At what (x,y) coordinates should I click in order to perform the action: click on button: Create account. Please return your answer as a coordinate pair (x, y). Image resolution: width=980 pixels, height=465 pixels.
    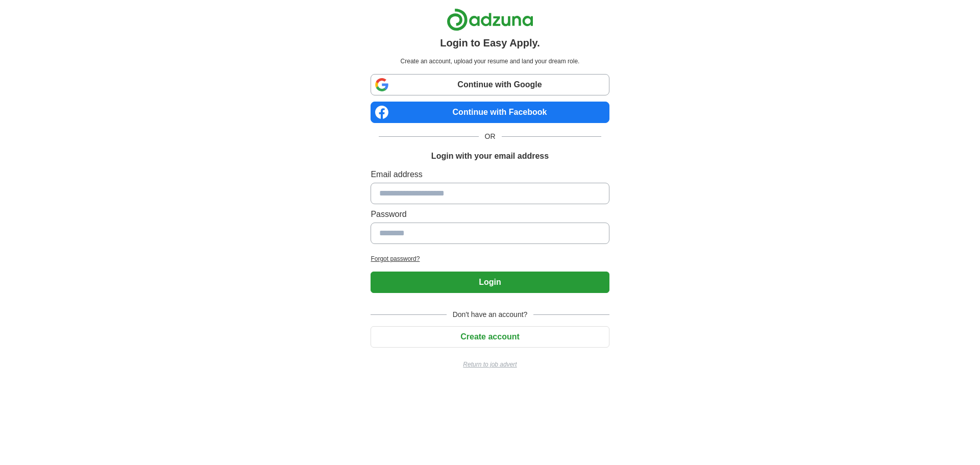
    Looking at the image, I should click on (490, 337).